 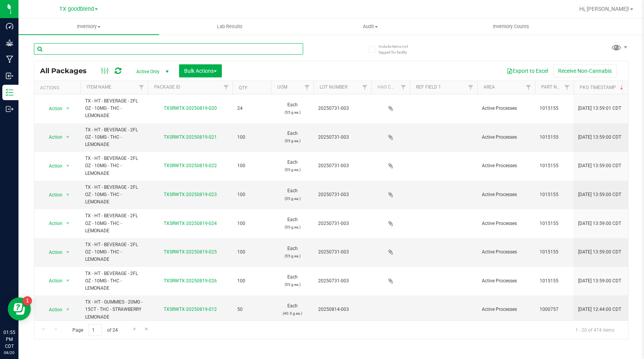 What do you see at coordinates (200, 70) in the screenshot?
I see `span: Bulk Actions` at bounding box center [200, 70].